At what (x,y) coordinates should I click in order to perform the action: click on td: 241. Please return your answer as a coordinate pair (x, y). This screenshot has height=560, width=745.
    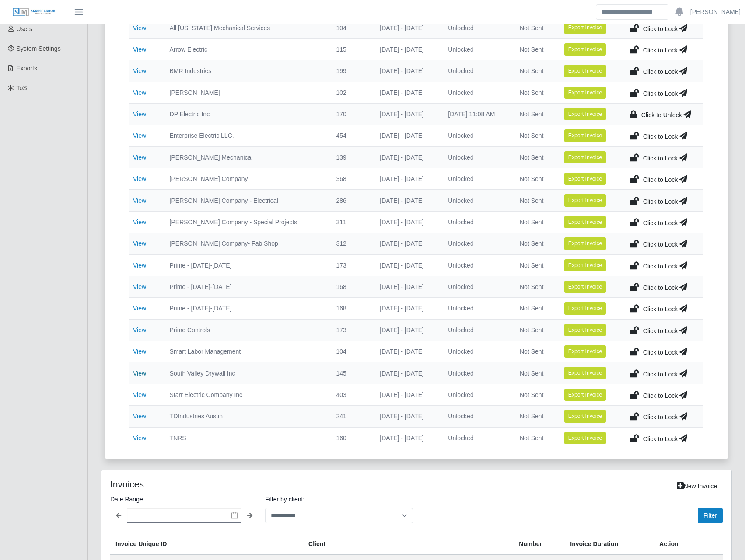
    Looking at the image, I should click on (350, 416).